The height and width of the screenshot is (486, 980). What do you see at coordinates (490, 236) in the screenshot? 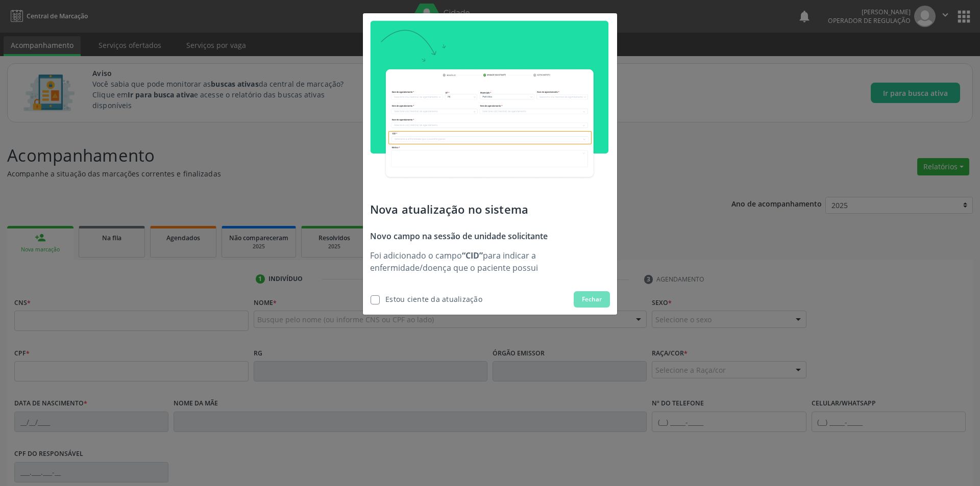
I see `p: Novo campo na sessão de unidade solicitante` at bounding box center [490, 236].